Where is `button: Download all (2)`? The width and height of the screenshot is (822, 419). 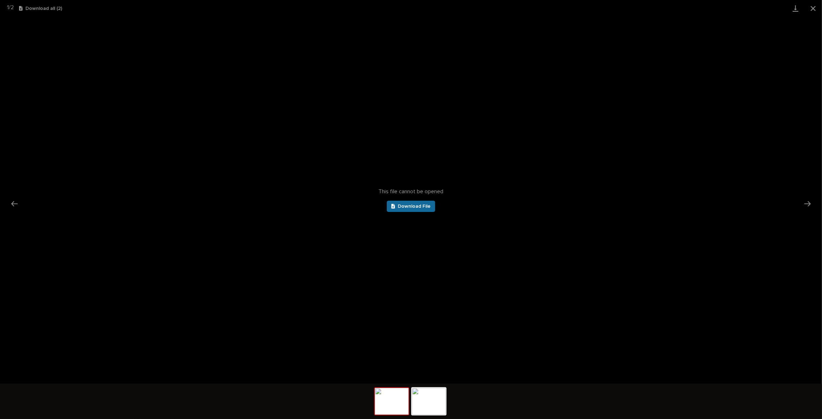 button: Download all (2) is located at coordinates (41, 8).